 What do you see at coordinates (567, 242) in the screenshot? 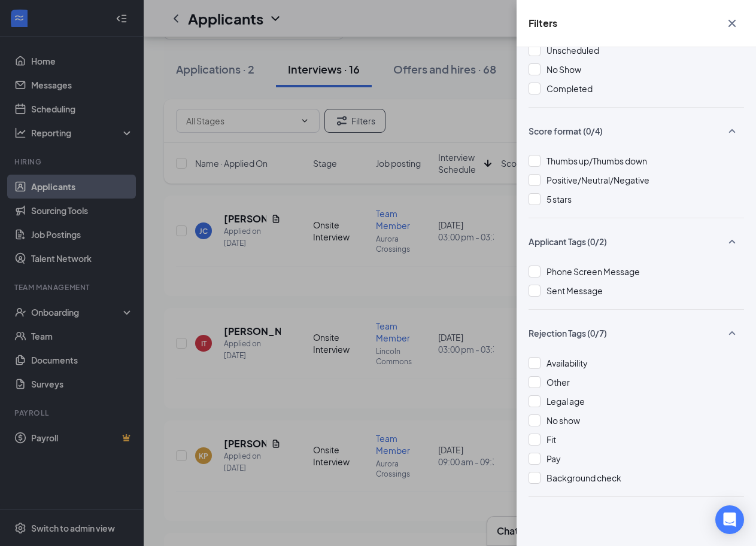
I see `span: Applicant Tags (0/2)` at bounding box center [567, 242].